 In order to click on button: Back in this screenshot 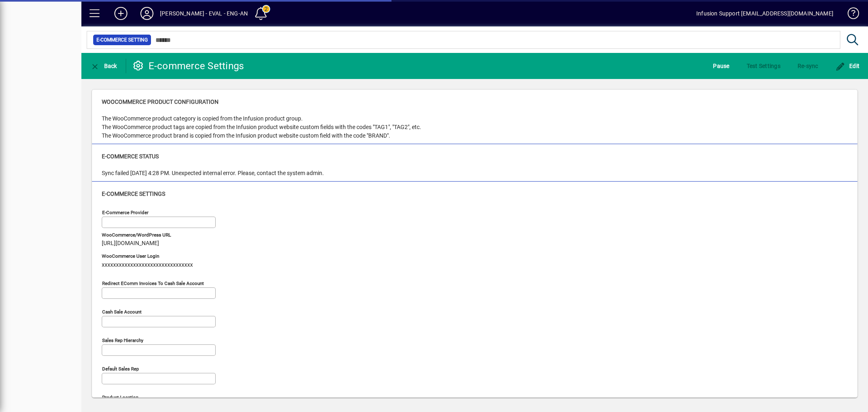, I will do `click(104, 66)`.